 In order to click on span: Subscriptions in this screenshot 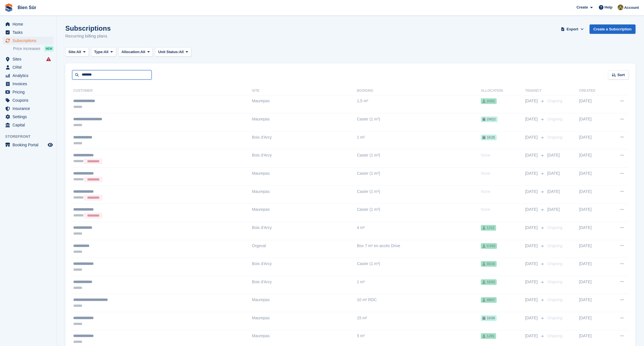, I will do `click(29, 40)`.